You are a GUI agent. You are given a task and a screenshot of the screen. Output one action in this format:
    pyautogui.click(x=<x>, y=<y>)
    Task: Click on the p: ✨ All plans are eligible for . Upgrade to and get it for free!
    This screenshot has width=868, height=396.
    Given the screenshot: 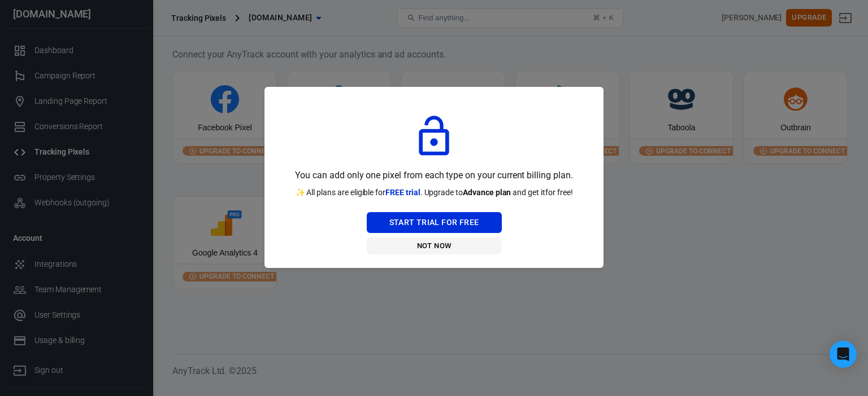 What is the action you would take?
    pyautogui.click(x=434, y=192)
    